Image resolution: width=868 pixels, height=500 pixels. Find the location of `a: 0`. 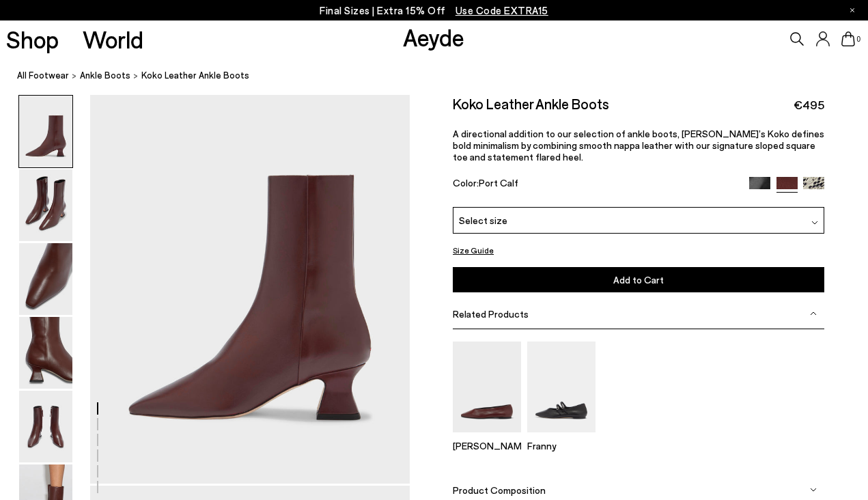

a: 0 is located at coordinates (848, 39).